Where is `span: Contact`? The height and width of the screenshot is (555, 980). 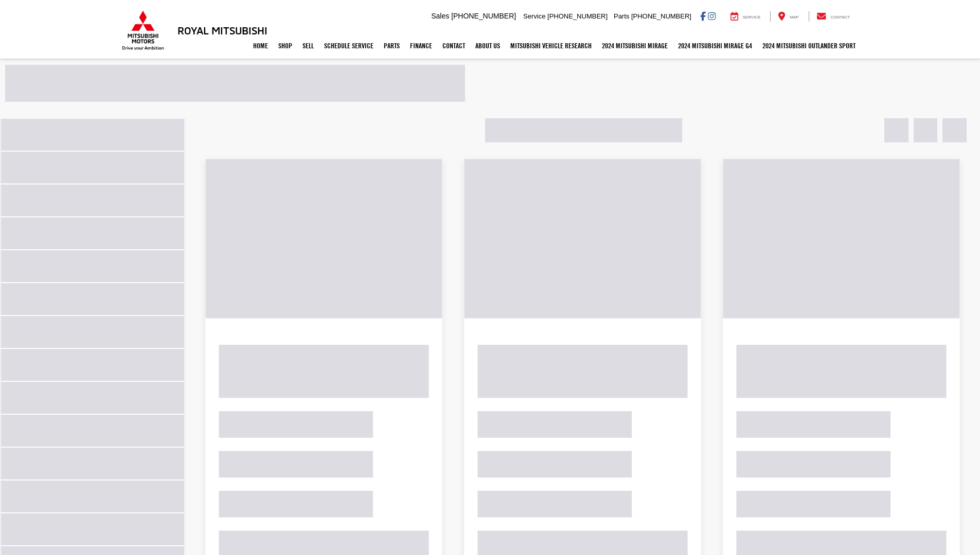
span: Contact is located at coordinates (840, 17).